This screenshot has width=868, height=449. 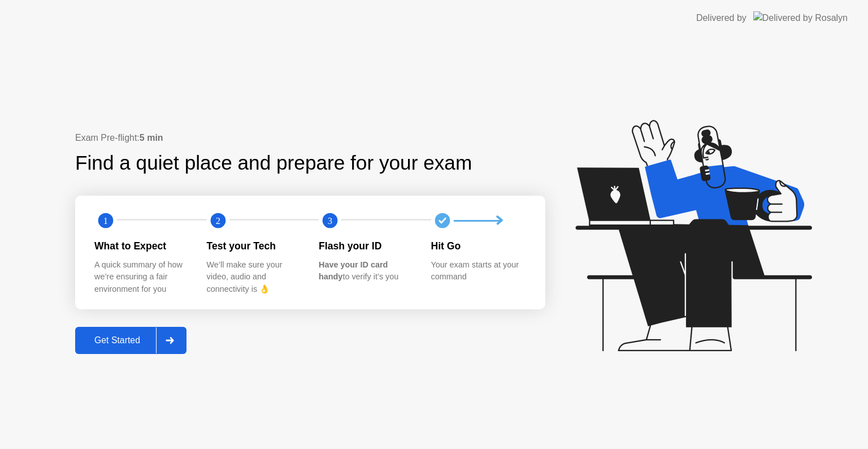 I want to click on button: Get Started, so click(x=130, y=341).